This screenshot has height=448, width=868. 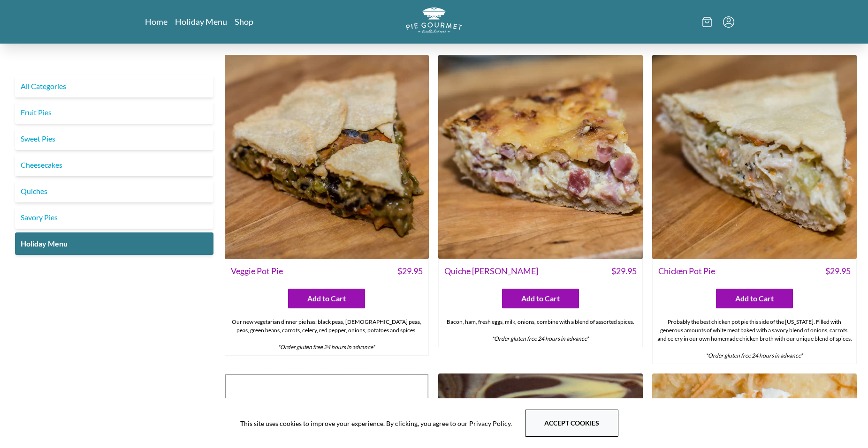 I want to click on a: Quiches, so click(x=114, y=191).